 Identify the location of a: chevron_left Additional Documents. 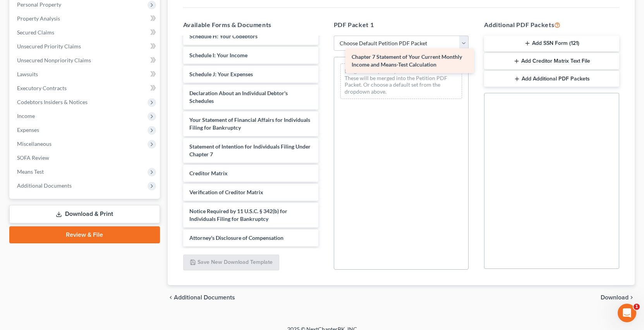
(201, 297).